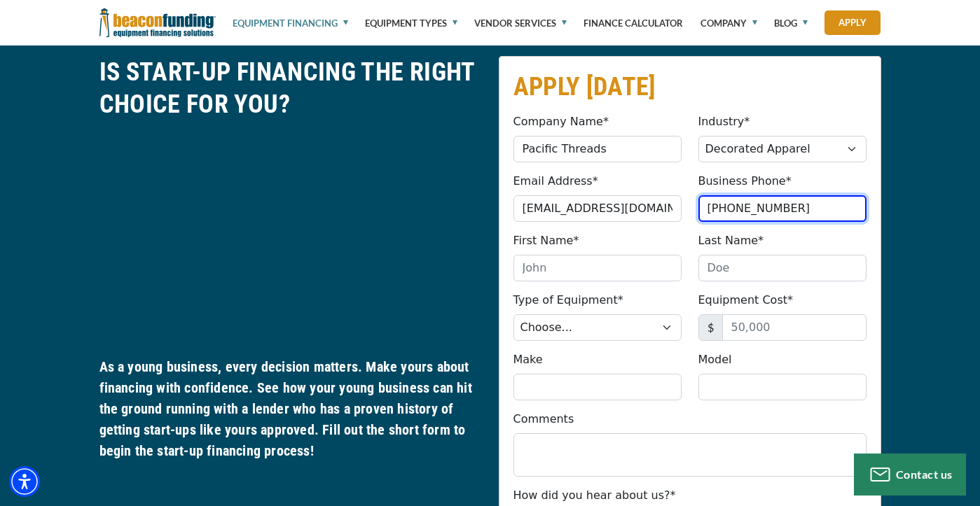 The image size is (980, 506). I want to click on label: First Name*, so click(547, 241).